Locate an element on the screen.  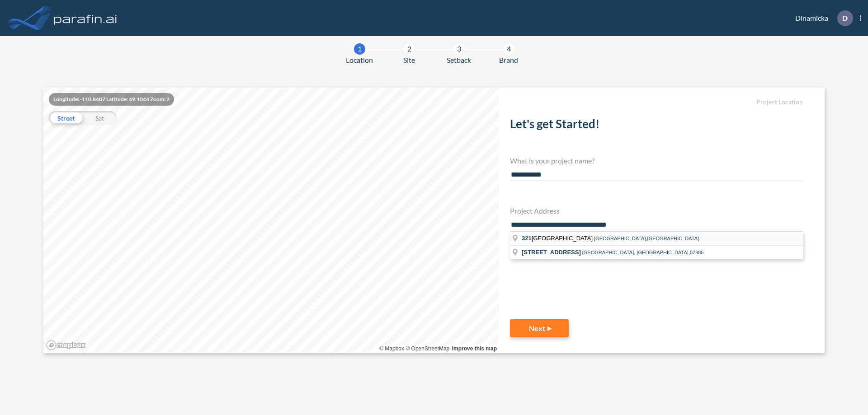
span: Setback is located at coordinates (459, 60).